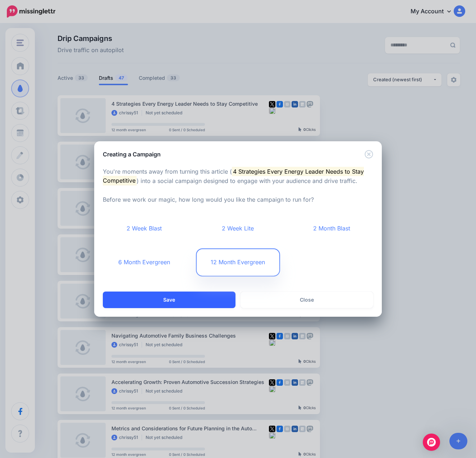 This screenshot has width=476, height=458. Describe the element at coordinates (169, 300) in the screenshot. I see `button: Save` at that location.